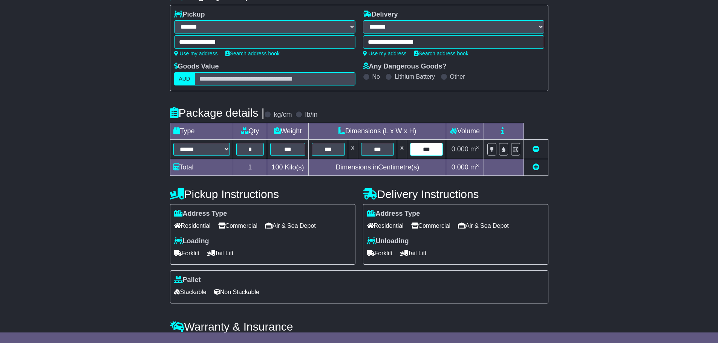 The width and height of the screenshot is (718, 343). What do you see at coordinates (377, 168) in the screenshot?
I see `td: Dimensions in Centimetre(s)` at bounding box center [377, 168].